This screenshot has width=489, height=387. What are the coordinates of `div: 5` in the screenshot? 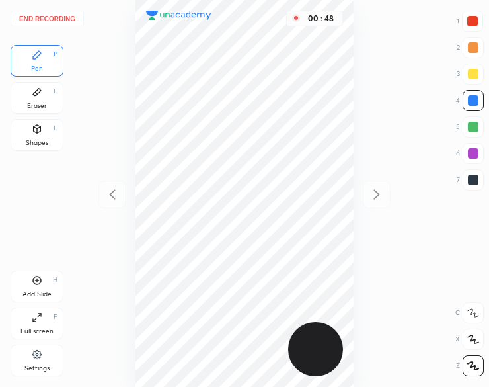 It's located at (470, 127).